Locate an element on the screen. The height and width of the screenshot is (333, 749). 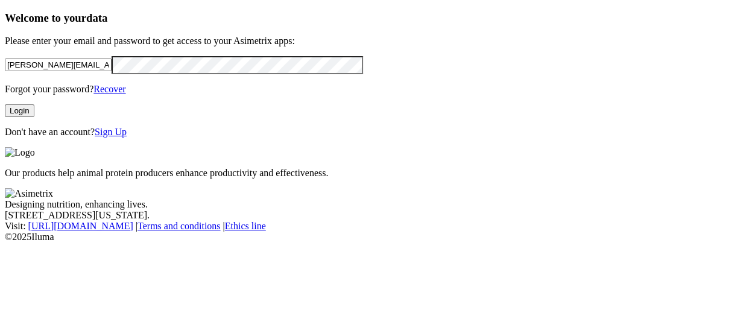
a: Ethics line is located at coordinates (246, 226).